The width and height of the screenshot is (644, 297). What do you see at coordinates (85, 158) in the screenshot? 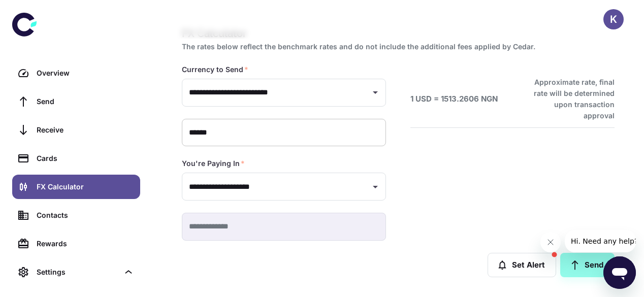
I see `div: Cards` at bounding box center [85, 158].